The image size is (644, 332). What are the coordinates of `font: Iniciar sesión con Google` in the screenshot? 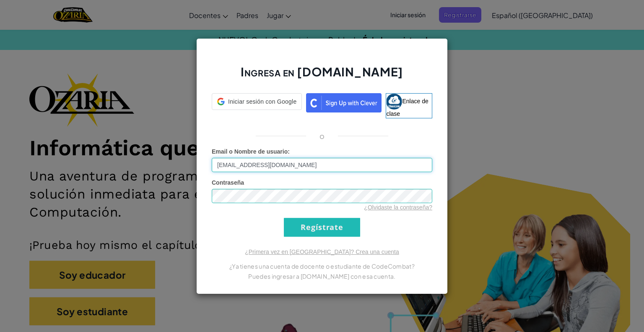 It's located at (262, 101).